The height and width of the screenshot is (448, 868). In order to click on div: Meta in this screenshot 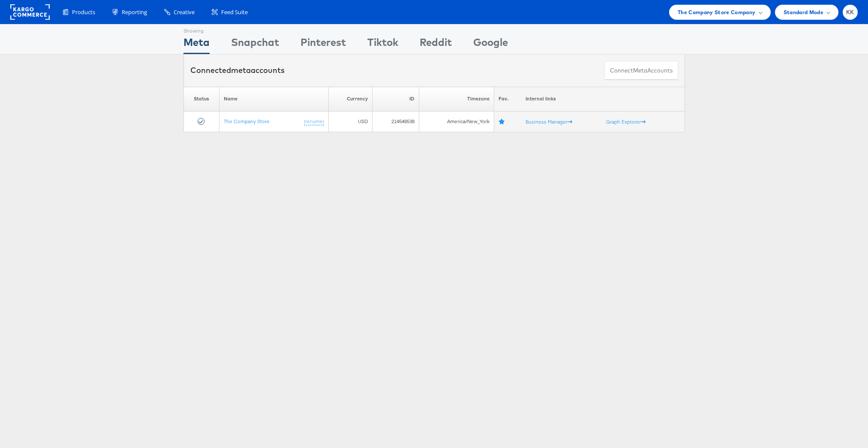, I will do `click(197, 44)`.